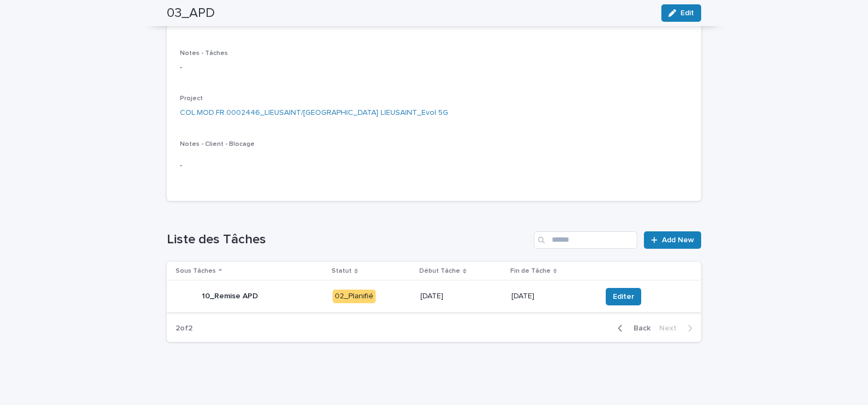 The height and width of the screenshot is (405, 868). I want to click on h2: 03_APD, so click(191, 13).